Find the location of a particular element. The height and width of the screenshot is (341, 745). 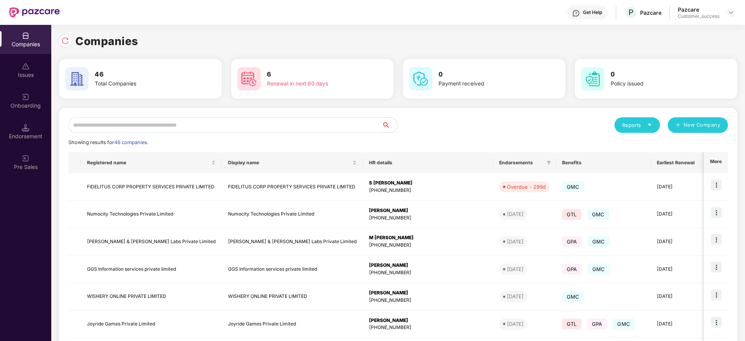

div: Policy issued is located at coordinates (660, 84).